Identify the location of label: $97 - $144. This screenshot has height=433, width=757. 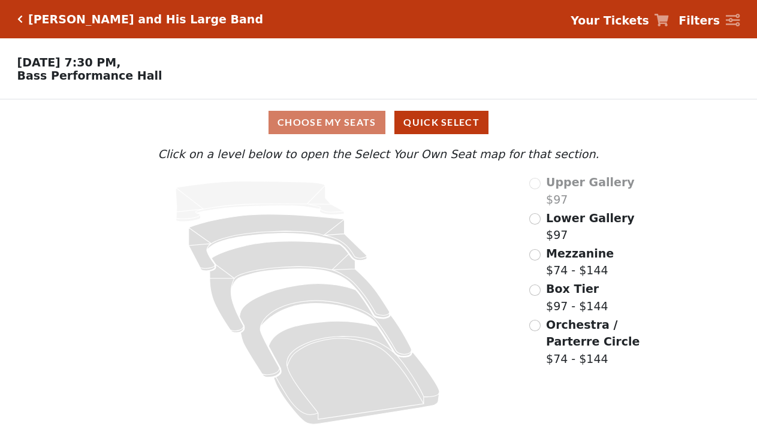
(577, 297).